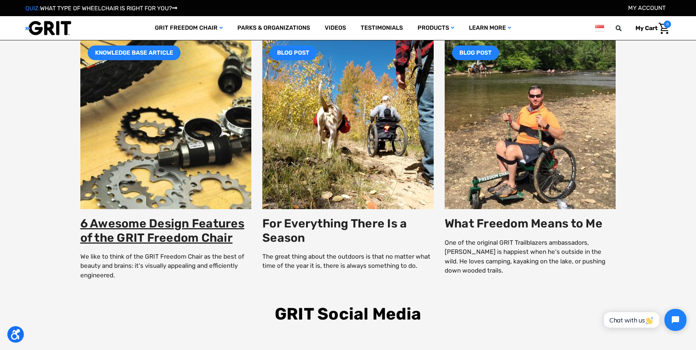 The height and width of the screenshot is (350, 696). Describe the element at coordinates (647, 28) in the screenshot. I see `span: My Cart` at that location.